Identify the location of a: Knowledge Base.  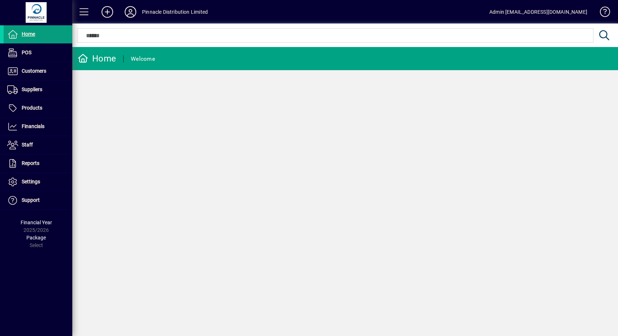
(602, 13).